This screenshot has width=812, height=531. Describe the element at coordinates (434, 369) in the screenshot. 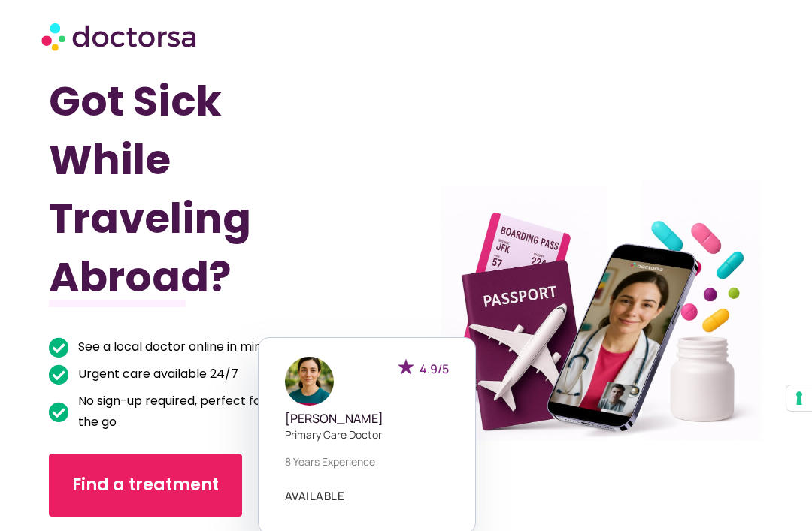

I see `span: 4.9/5` at that location.